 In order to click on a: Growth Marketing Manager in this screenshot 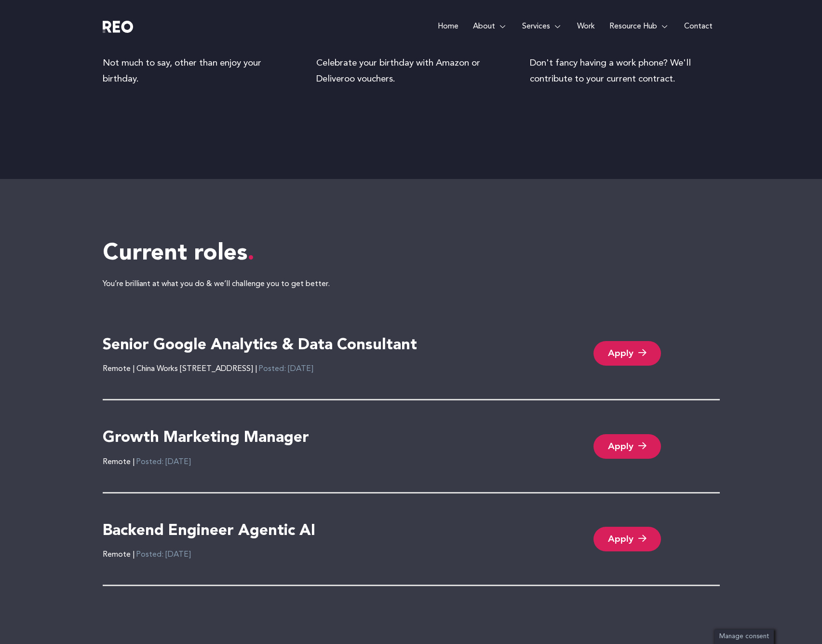, I will do `click(206, 440)`.